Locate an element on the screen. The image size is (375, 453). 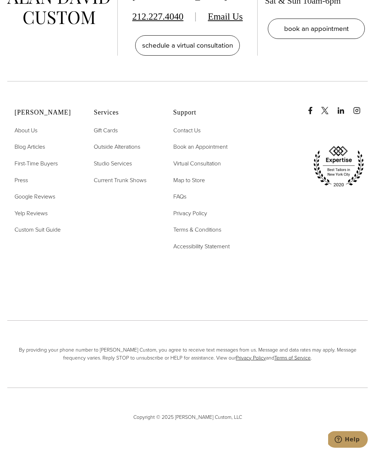
h2: Support is located at coordinates (204, 113).